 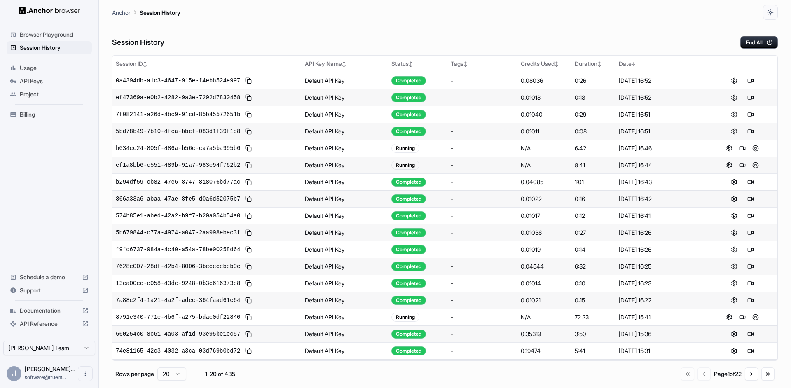 I want to click on div: 1-20 of 435, so click(x=220, y=374).